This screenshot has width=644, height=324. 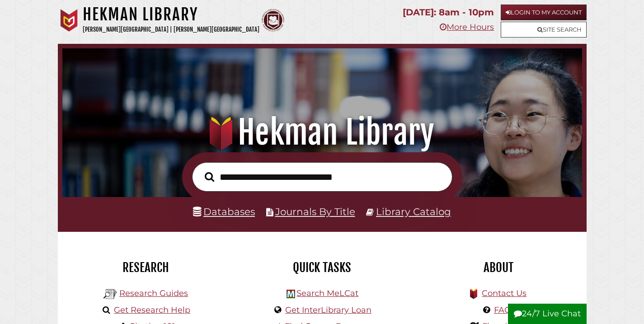 I want to click on a: Search MeLCat, so click(x=327, y=293).